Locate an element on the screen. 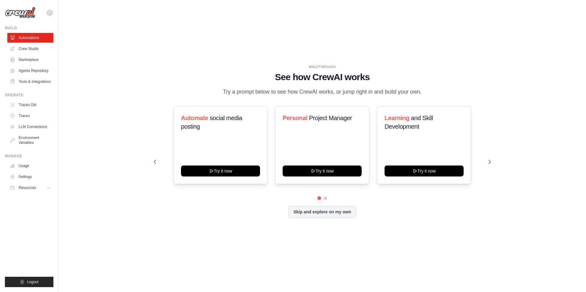 The height and width of the screenshot is (292, 586). a: Traces Old is located at coordinates (30, 105).